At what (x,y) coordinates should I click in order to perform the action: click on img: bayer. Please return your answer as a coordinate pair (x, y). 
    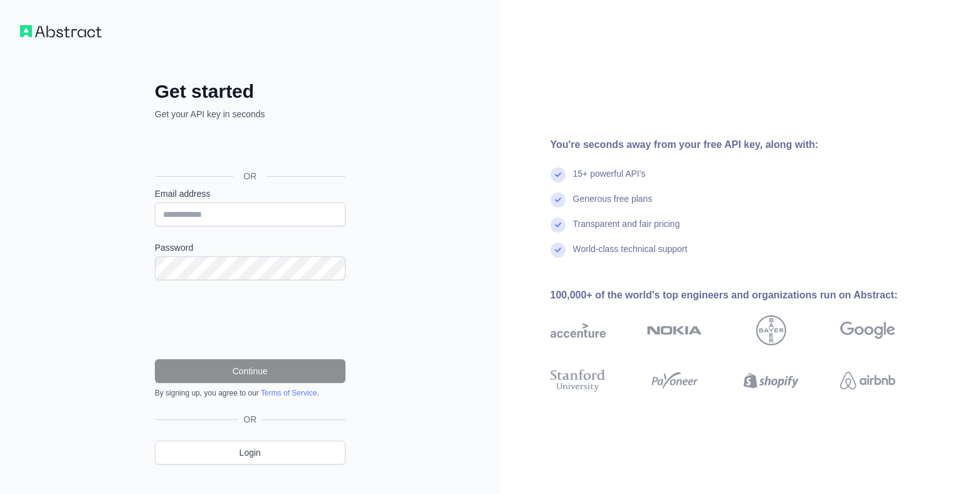
    Looking at the image, I should click on (771, 330).